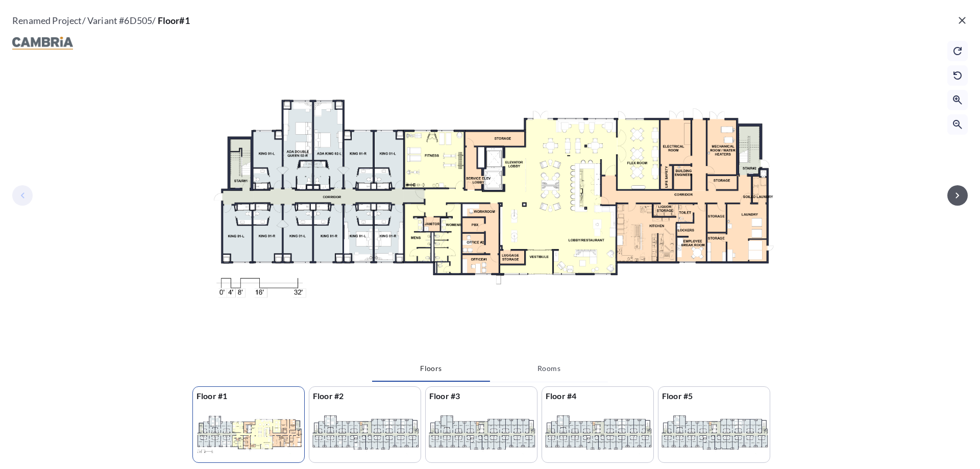 The image size is (980, 469). What do you see at coordinates (481, 396) in the screenshot?
I see `p: Floor #3` at bounding box center [481, 396].